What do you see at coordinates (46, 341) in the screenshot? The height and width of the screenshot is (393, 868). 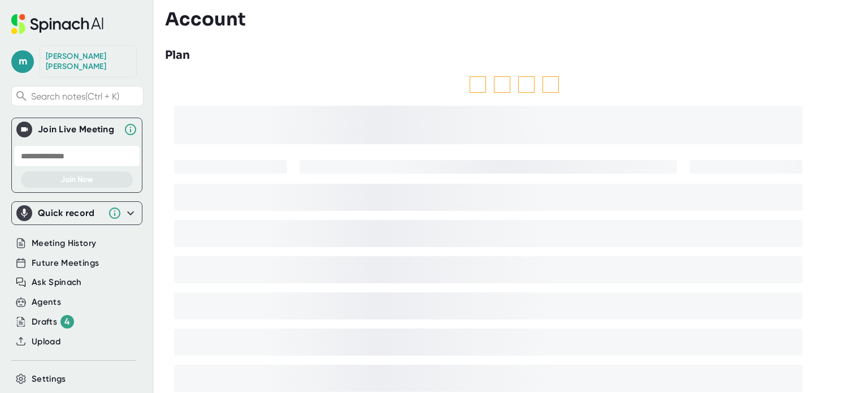 I see `span: Upload` at bounding box center [46, 341].